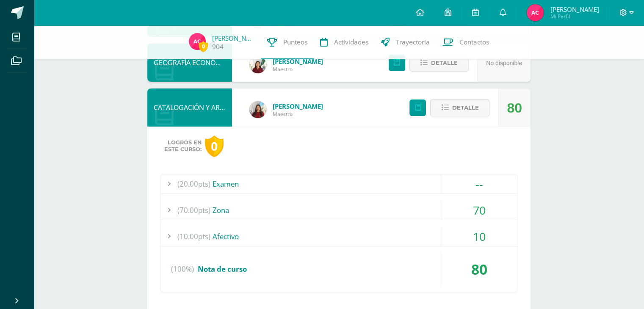 The width and height of the screenshot is (644, 309). I want to click on span: Logros en este curso:, so click(183, 146).